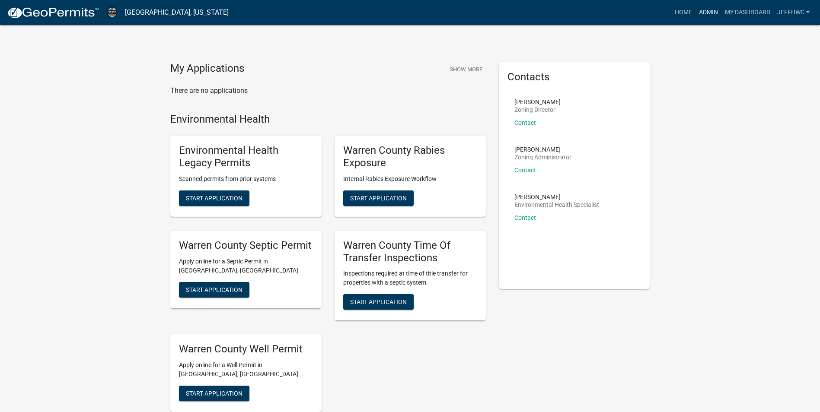 The width and height of the screenshot is (820, 412). I want to click on a: My Dashboard, so click(747, 13).